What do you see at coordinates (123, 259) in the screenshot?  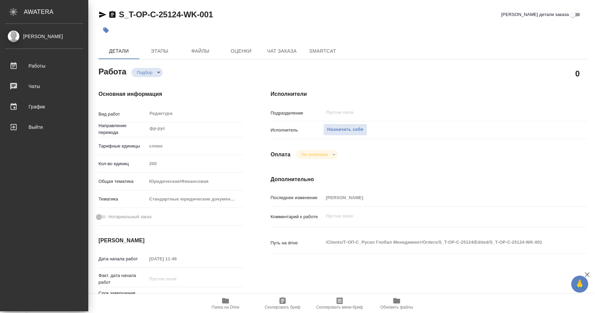 I see `p: Дата начала работ` at bounding box center [123, 259].